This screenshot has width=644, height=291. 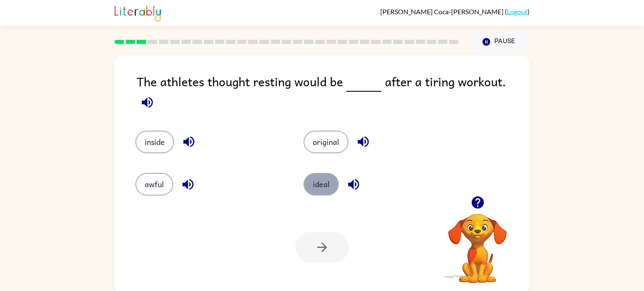 I want to click on button: Pause, so click(x=499, y=42).